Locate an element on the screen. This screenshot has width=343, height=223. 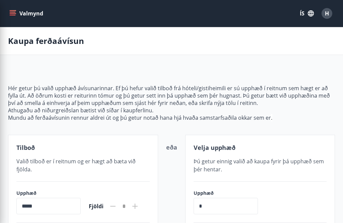
p: Hér getur þú valið upphæð ávísunarinnar. Ef þú hefur valið tilboð frá hóteli/gistiheimili er sú u... is located at coordinates (172, 95).